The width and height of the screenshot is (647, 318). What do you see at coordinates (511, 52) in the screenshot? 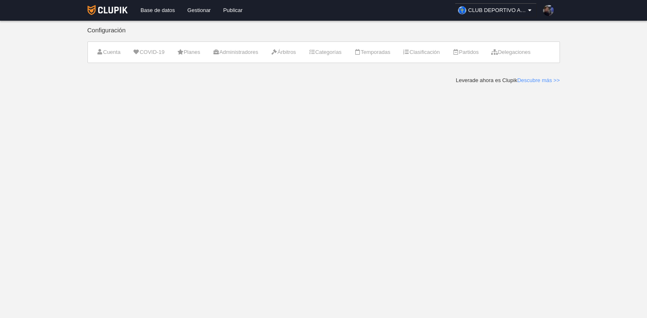
I see `a: Delegaciones` at bounding box center [511, 52].